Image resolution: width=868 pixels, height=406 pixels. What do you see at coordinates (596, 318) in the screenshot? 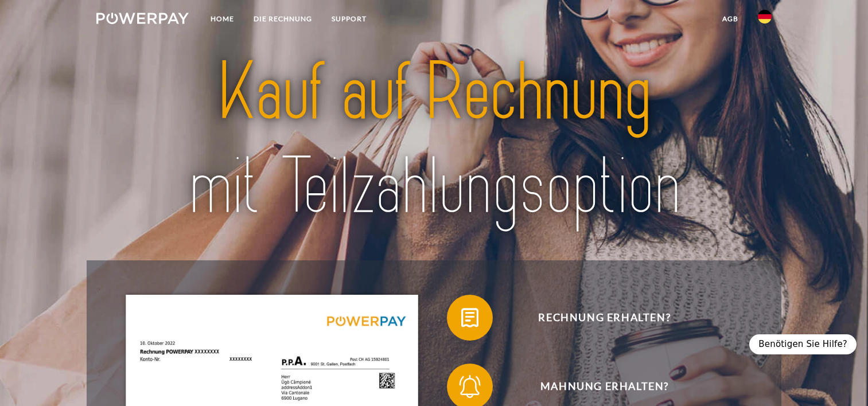
I see `button: Rechnung erhalten?` at bounding box center [596, 318].